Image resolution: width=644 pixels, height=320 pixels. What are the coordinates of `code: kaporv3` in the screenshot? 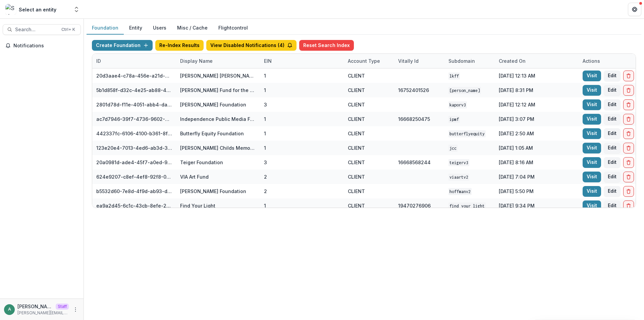 It's located at (457, 105).